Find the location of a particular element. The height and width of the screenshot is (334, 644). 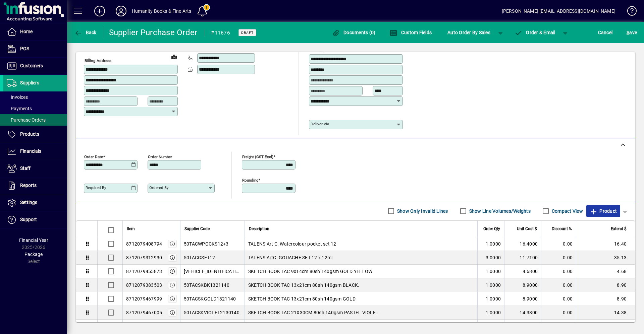

span: Suppliers is located at coordinates (30, 83).